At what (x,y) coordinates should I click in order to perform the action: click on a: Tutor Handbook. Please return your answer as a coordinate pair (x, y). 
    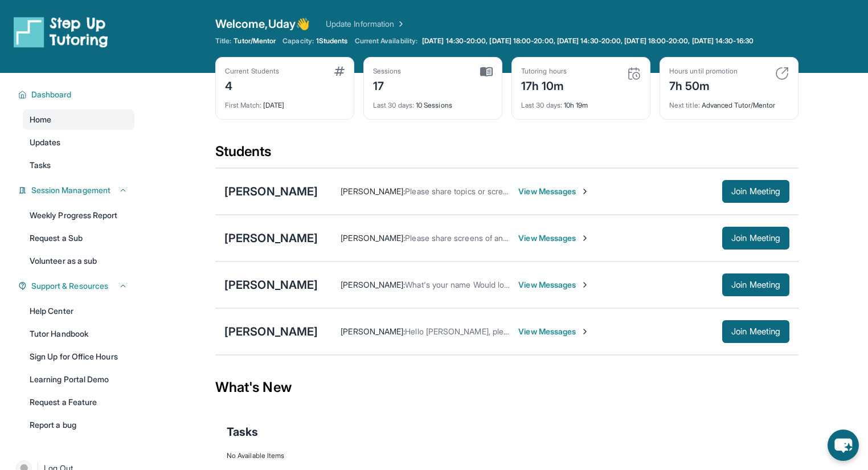
    Looking at the image, I should click on (78, 334).